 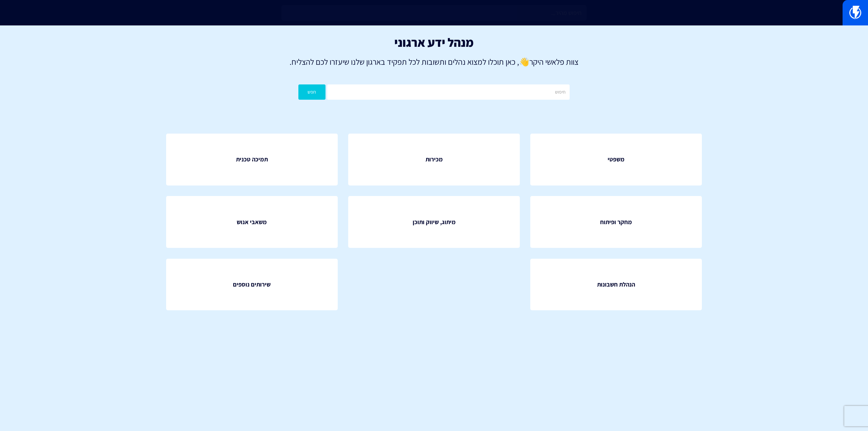 What do you see at coordinates (434, 13) in the screenshot?
I see `input: חיפוש מהיר...` at bounding box center [434, 13].